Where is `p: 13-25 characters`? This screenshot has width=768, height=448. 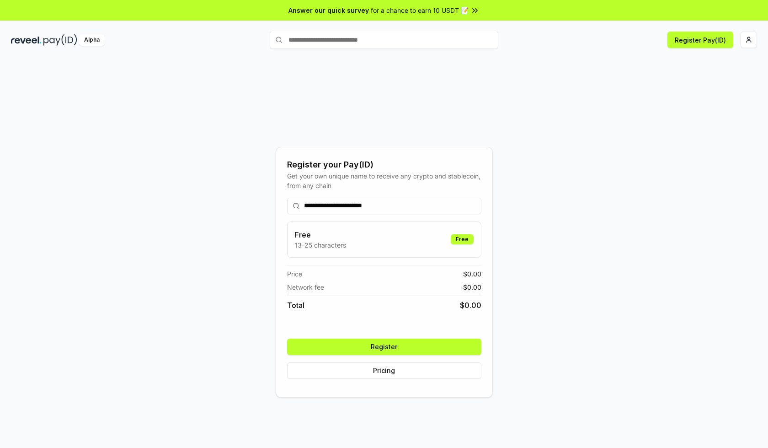 p: 13-25 characters is located at coordinates (321, 245).